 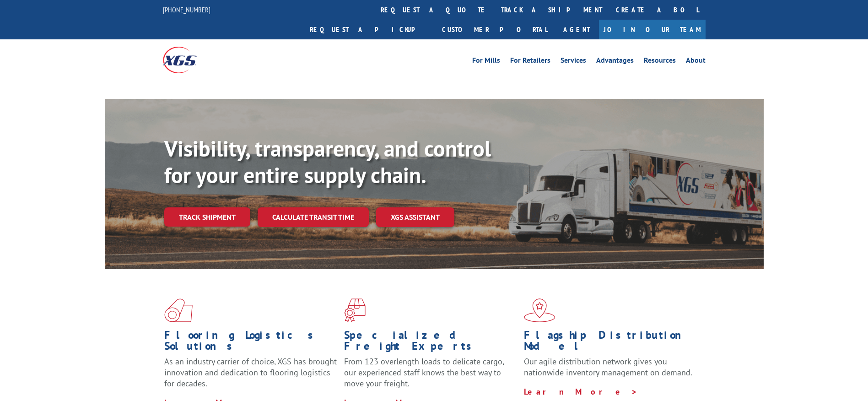 I want to click on span: As an industry carrier of choice, XGS has brought innovation and dedication to flooring logistics..., so click(x=250, y=372).